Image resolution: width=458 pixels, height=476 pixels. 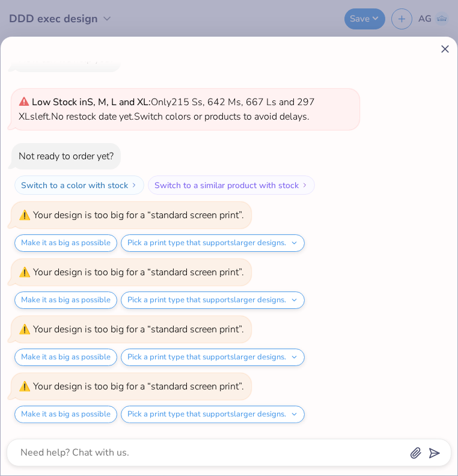 What do you see at coordinates (167, 109) in the screenshot?
I see `span: Only 215 Ss, 642 Ms, 667 Ls and 297 XLs left. Switch colors or products to avoid delays.` at bounding box center [167, 109].